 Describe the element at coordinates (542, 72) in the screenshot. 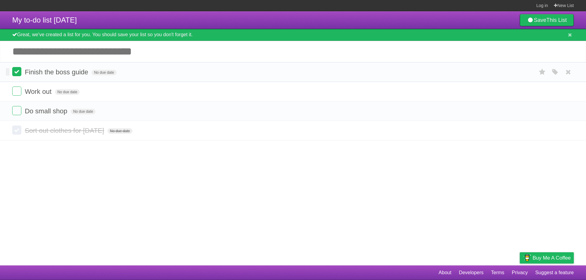

I see `label: Star task` at that location.